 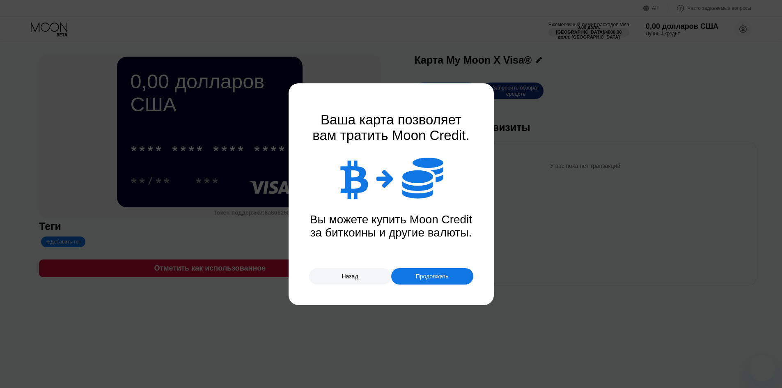 I want to click on font: Продолжать, so click(x=432, y=276).